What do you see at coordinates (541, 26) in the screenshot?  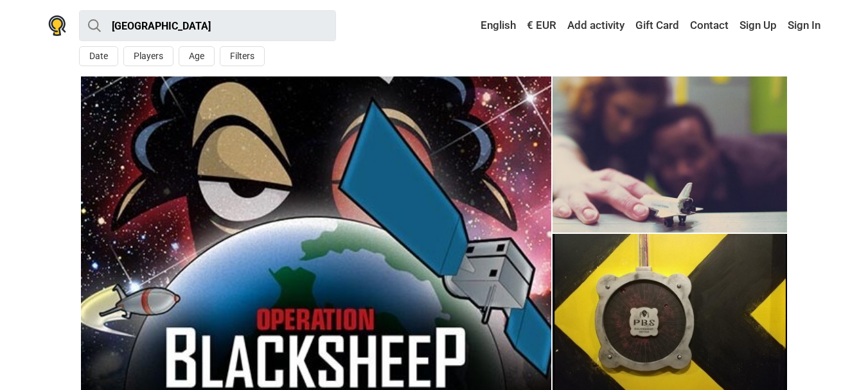 I see `a: € EUR` at bounding box center [541, 26].